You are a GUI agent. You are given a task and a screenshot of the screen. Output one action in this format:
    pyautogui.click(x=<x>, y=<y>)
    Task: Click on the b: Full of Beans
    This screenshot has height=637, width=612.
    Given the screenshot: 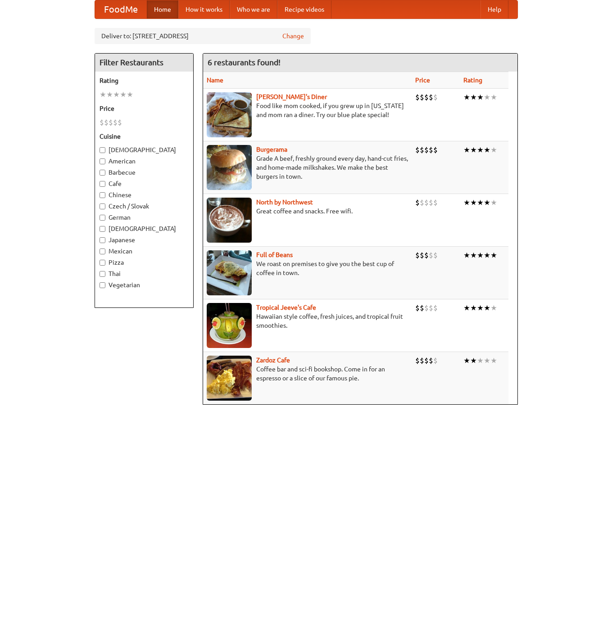 What is the action you would take?
    pyautogui.click(x=274, y=255)
    